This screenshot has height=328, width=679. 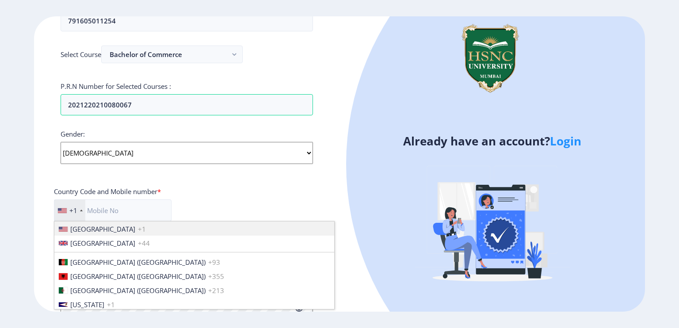 I want to click on label: P.R.N Number for Selected Courses :, so click(x=116, y=86).